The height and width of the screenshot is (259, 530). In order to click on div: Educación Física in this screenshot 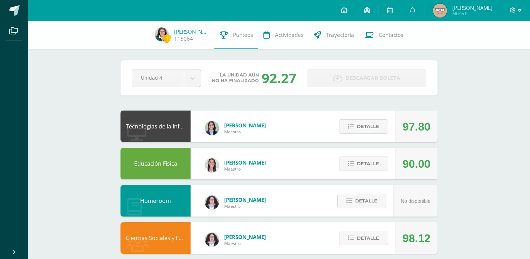, I will do `click(156, 163)`.